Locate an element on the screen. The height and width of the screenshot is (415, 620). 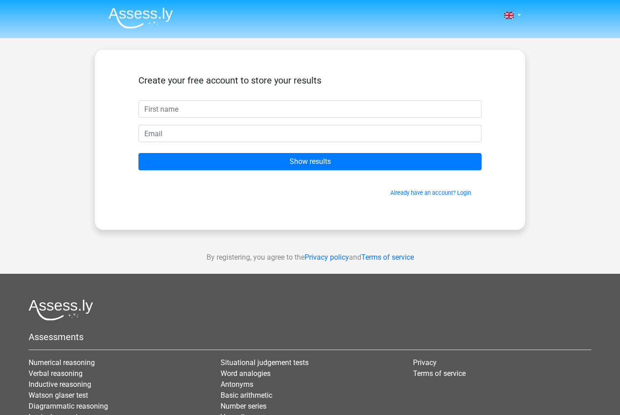
a: Already have an account? Login is located at coordinates (431, 192).